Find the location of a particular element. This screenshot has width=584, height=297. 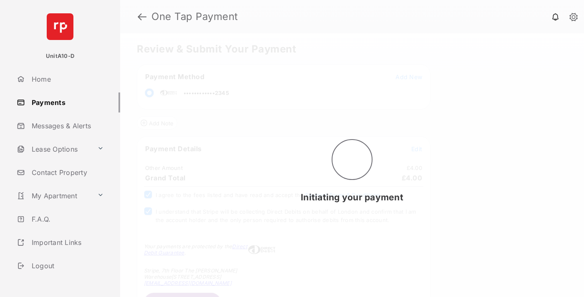

a: Important Links is located at coordinates (60, 243).